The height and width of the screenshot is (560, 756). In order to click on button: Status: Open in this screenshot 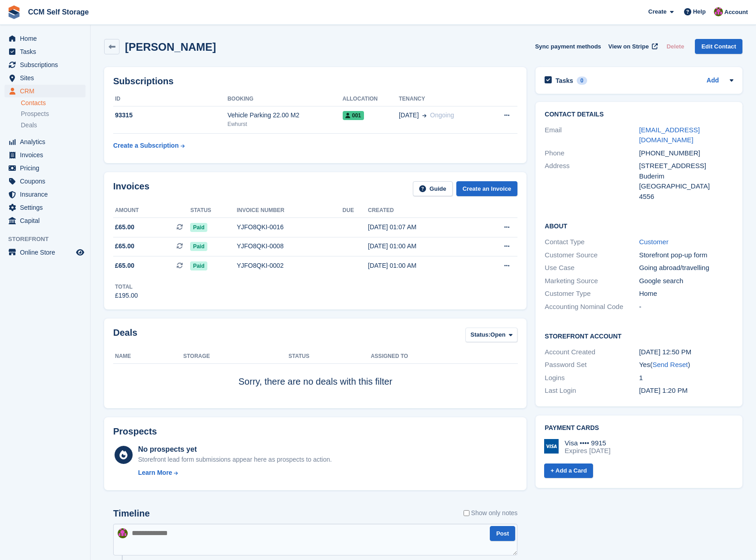, I will do `click(492, 335)`.